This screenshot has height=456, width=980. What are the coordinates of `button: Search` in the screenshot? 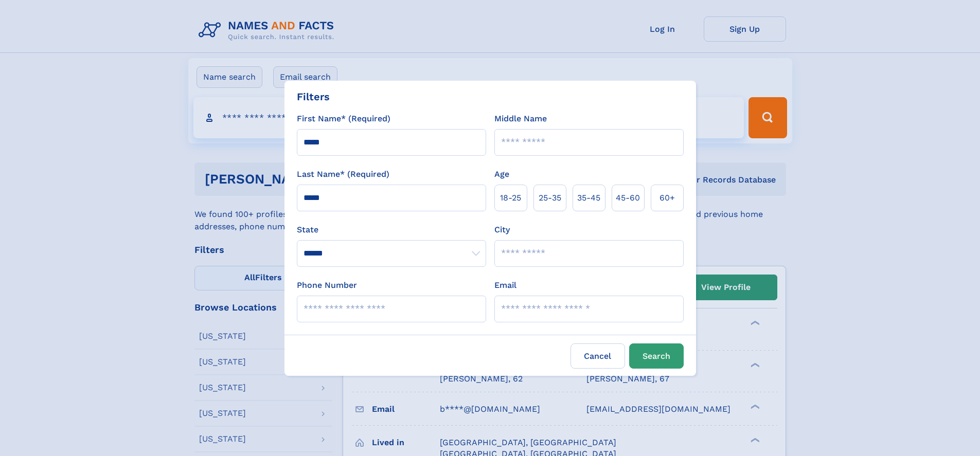 It's located at (656, 356).